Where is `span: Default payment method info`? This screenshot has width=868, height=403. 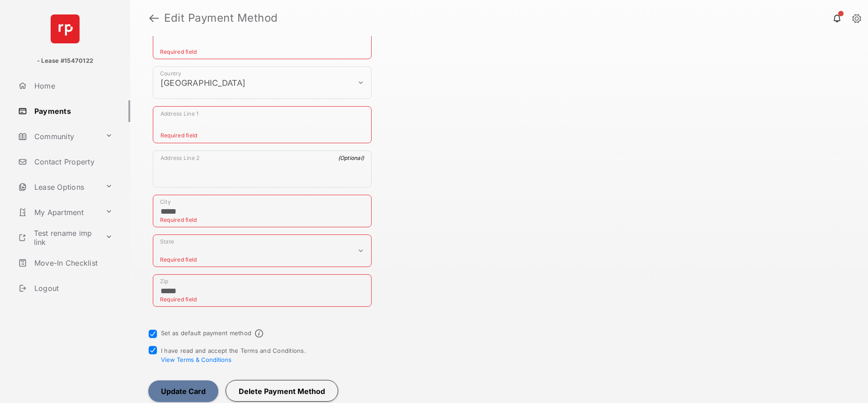
span: Default payment method info is located at coordinates (259, 333).